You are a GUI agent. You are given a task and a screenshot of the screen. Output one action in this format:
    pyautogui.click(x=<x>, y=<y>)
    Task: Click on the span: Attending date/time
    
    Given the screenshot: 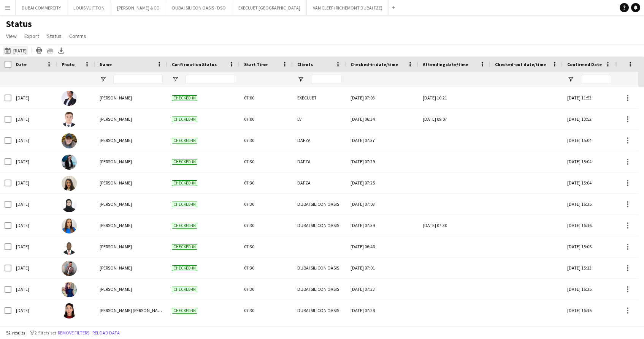 What is the action you would take?
    pyautogui.click(x=446, y=64)
    